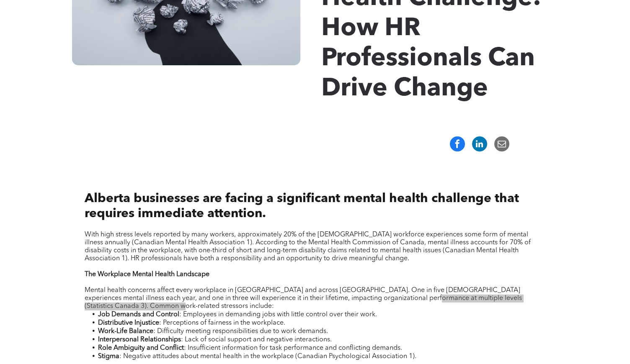 This screenshot has width=630, height=364. I want to click on strong: Work-Life Balance, so click(126, 331).